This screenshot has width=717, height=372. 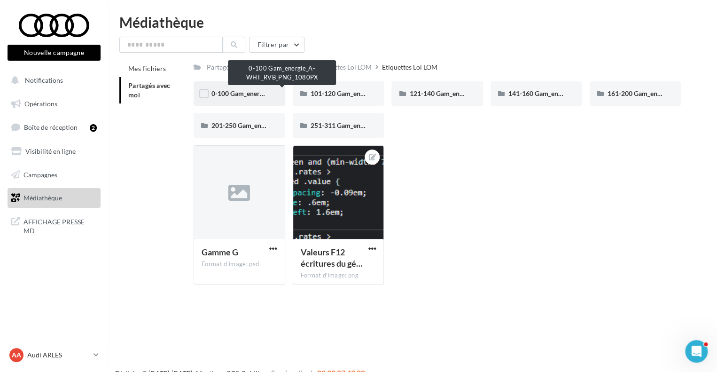 What do you see at coordinates (54, 198) in the screenshot?
I see `a: Médiathèque` at bounding box center [54, 198].